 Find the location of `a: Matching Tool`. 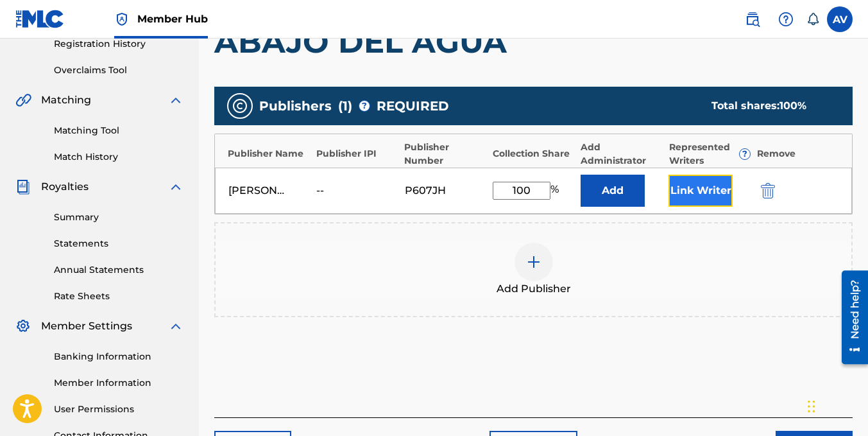

a: Matching Tool is located at coordinates (119, 131).